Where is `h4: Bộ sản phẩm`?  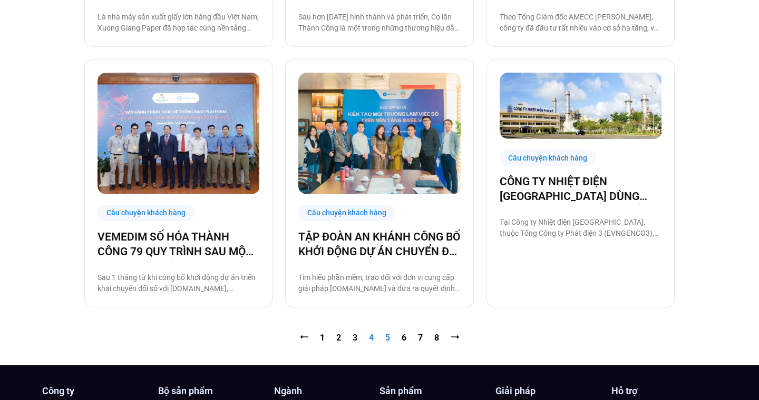
h4: Bộ sản phẩm is located at coordinates (211, 391).